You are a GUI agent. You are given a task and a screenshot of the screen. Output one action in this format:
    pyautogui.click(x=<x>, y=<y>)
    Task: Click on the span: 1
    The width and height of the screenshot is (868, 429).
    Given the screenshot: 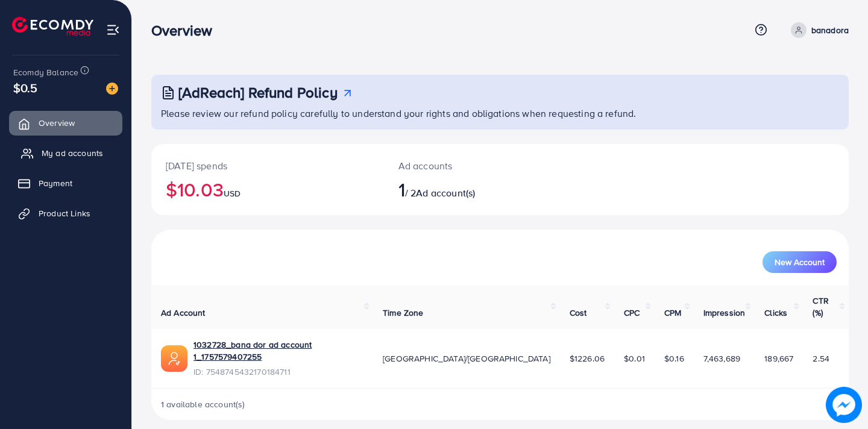 What is the action you would take?
    pyautogui.click(x=401, y=189)
    